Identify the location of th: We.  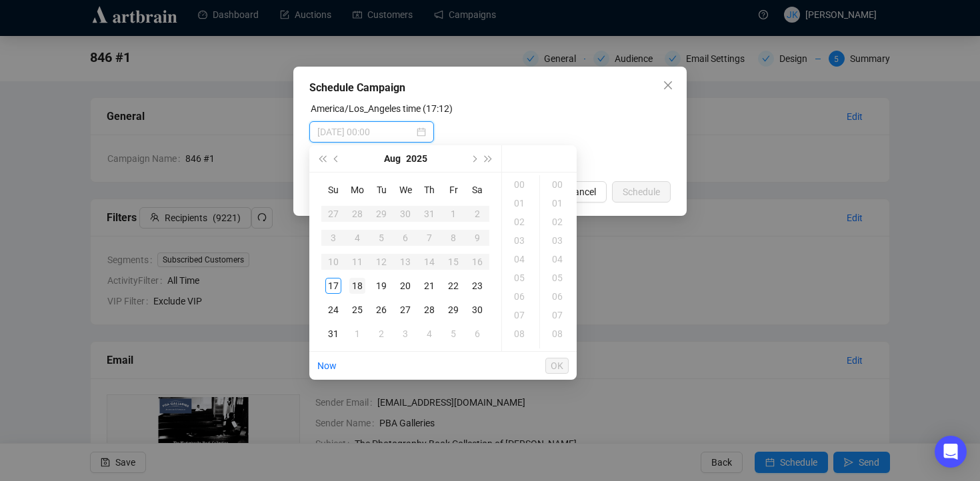
(405, 190).